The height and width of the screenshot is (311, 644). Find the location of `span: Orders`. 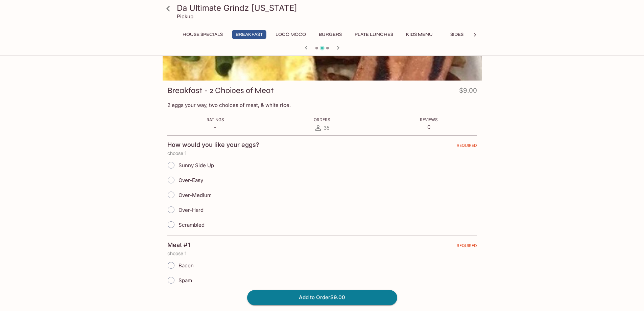

span: Orders is located at coordinates (322, 120).